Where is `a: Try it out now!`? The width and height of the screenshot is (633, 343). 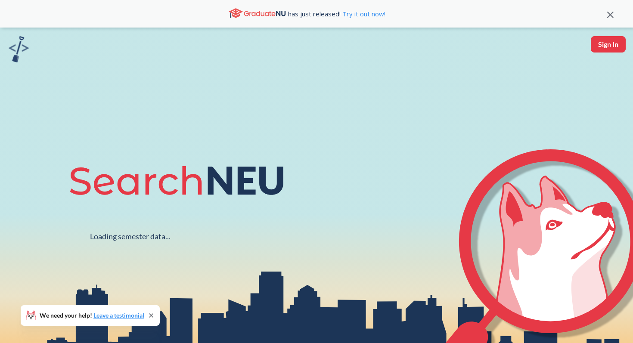
a: Try it out now! is located at coordinates (363, 14).